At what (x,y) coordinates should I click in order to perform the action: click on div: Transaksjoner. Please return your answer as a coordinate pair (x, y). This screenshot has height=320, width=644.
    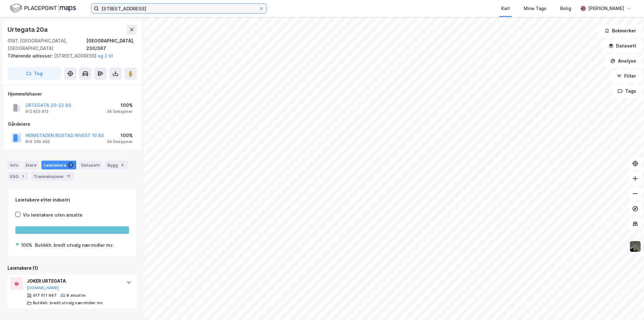
    Looking at the image, I should click on (52, 177).